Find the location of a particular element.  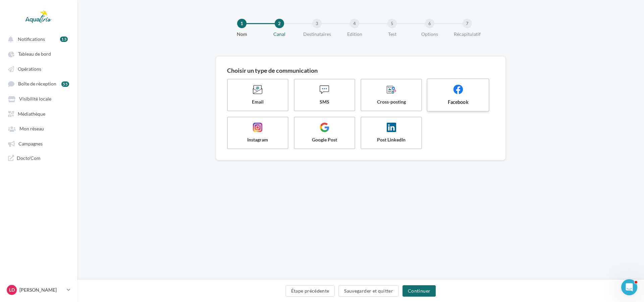

a: Boîte de réception 55 is located at coordinates (39, 83).